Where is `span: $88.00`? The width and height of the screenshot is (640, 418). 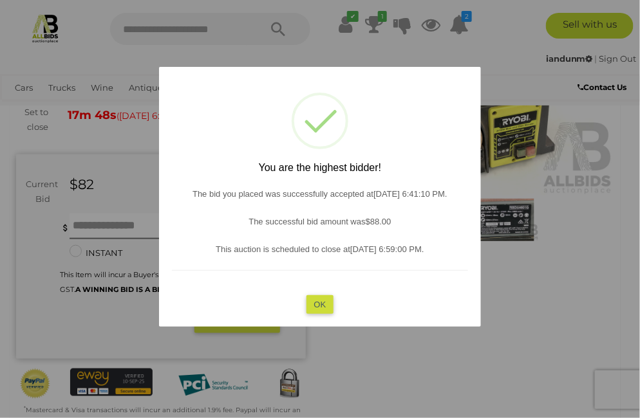
span: $88.00 is located at coordinates (379, 221).